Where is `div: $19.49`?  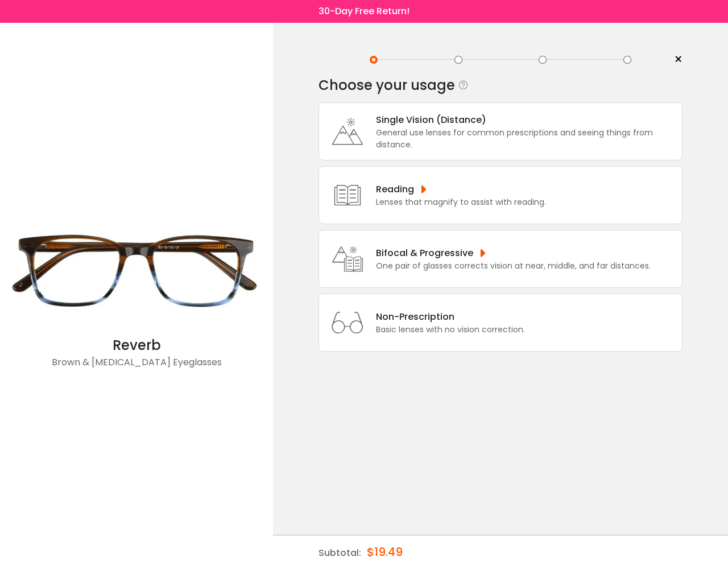
div: $19.49 is located at coordinates (385, 552).